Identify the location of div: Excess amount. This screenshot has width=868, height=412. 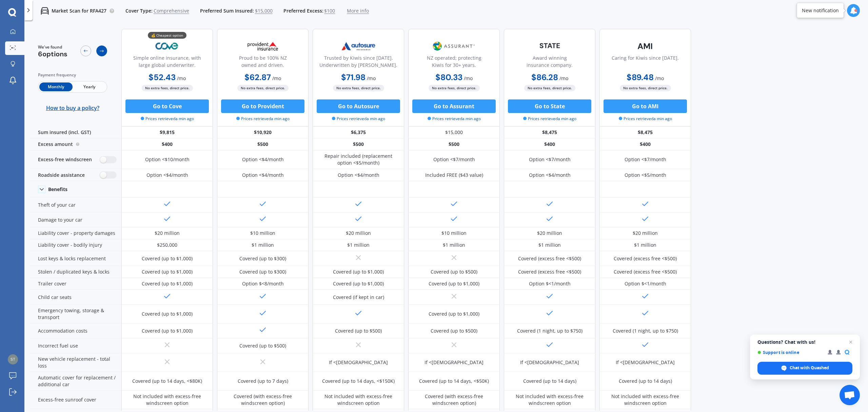
(75, 144).